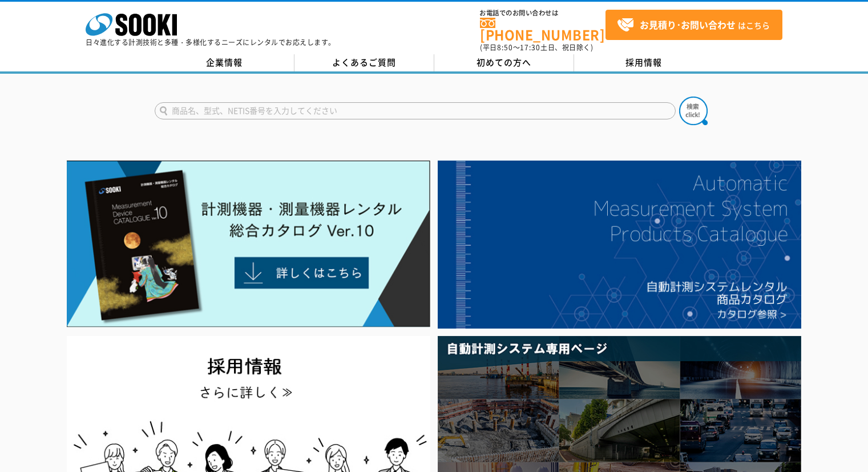 This screenshot has height=472, width=868. What do you see at coordinates (694, 24) in the screenshot?
I see `a: お見積り･お問い合わせはこちら` at bounding box center [694, 24].